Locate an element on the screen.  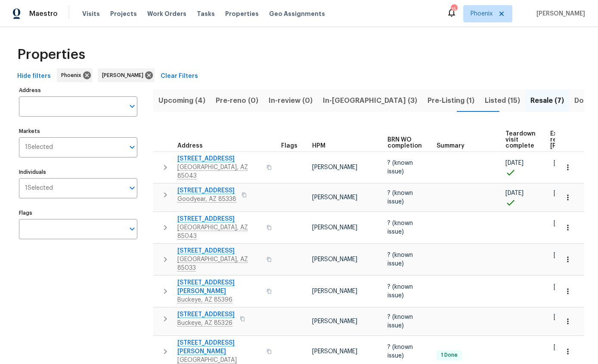
span: Clear Filters is located at coordinates (179, 76).